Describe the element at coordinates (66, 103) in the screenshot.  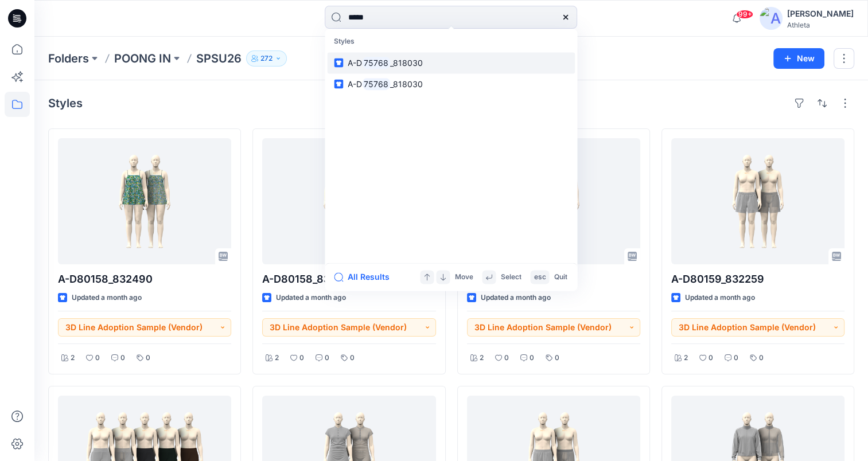
I see `h4: Styles` at that location.